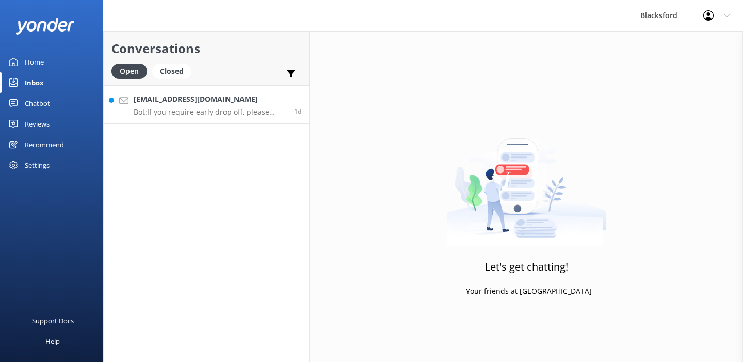 Image resolution: width=743 pixels, height=362 pixels. Describe the element at coordinates (526, 267) in the screenshot. I see `h3: Let's get chatting!` at that location.